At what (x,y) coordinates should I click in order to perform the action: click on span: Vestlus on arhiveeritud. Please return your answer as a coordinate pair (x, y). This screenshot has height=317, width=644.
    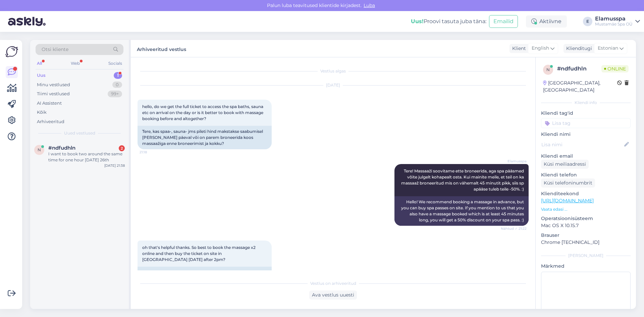
    Looking at the image, I should click on (333, 283).